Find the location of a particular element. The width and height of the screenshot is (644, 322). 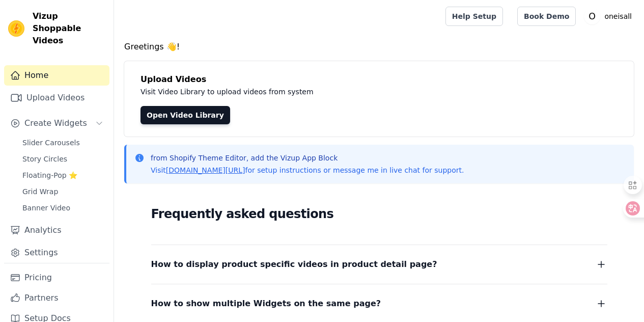

button: How to display product specific videos in product detail page? is located at coordinates (379, 264).